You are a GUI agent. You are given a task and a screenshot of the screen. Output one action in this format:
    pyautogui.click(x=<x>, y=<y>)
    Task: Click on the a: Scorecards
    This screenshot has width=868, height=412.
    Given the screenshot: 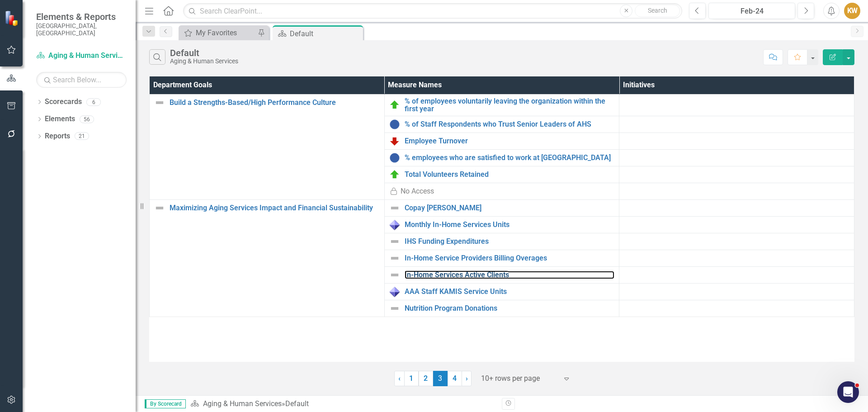 What is the action you would take?
    pyautogui.click(x=63, y=102)
    